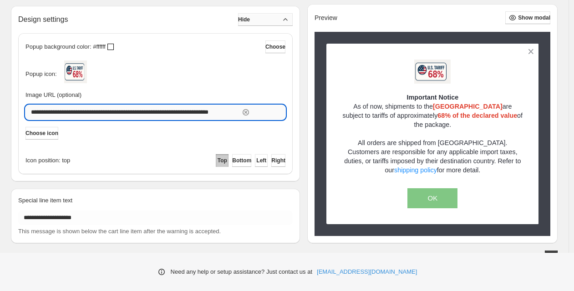 This screenshot has height=291, width=574. What do you see at coordinates (66, 47) in the screenshot?
I see `p: Popup background color: #ffffff` at bounding box center [66, 47].